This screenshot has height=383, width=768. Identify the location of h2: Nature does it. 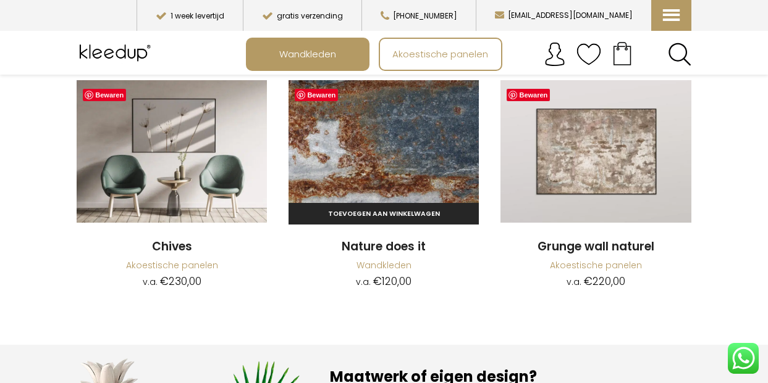
(383, 247).